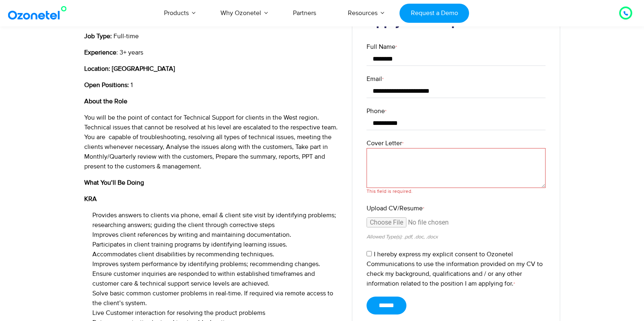  I want to click on span: Improves system performance by identifying problems; recommending changes., so click(206, 264).